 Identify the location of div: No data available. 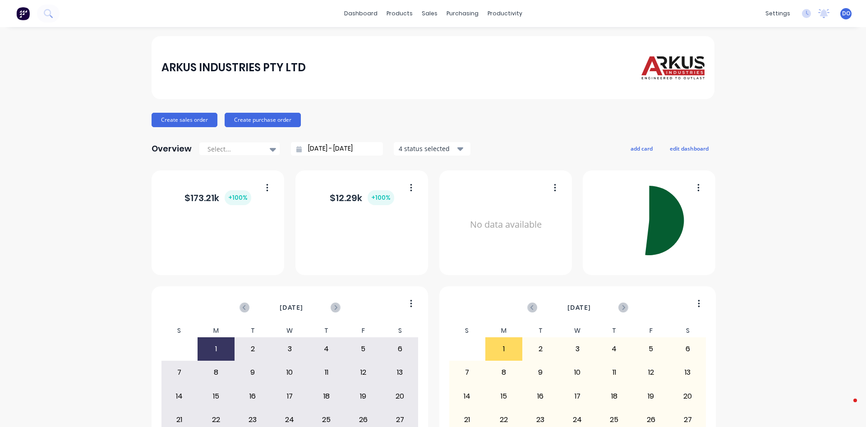
(506, 225).